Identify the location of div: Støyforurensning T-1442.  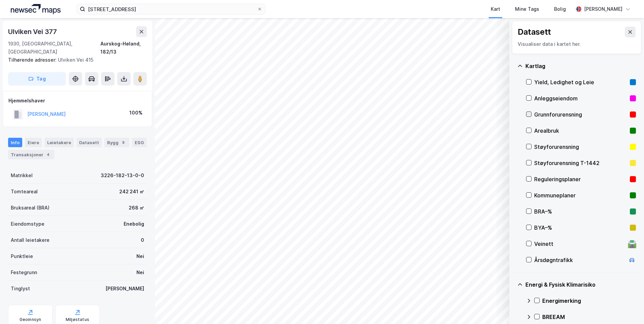
(581, 163).